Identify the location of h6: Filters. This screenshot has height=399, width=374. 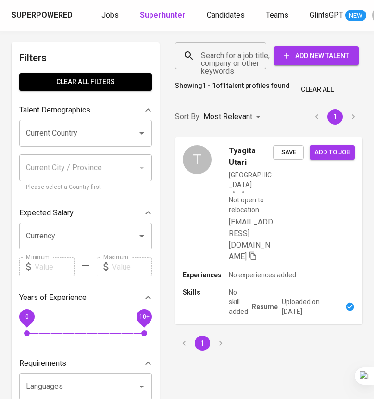
(86, 58).